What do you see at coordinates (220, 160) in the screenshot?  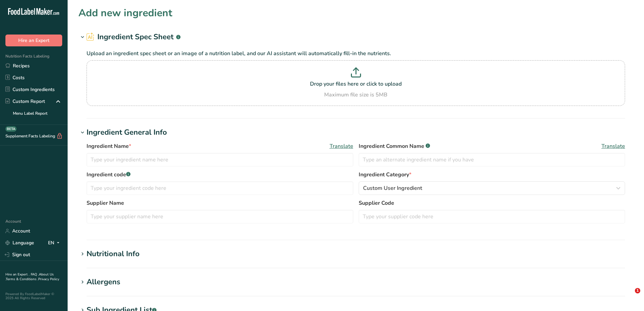 I see `input: Type your ingredient name here` at bounding box center [220, 160].